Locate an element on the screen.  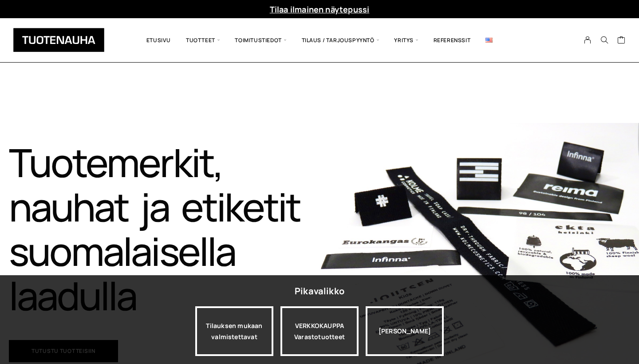
a: Etusivu is located at coordinates (158, 40).